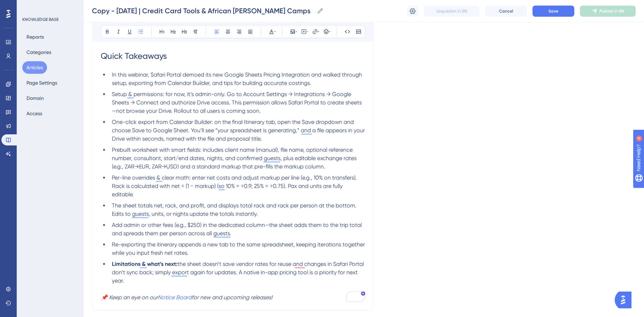 This screenshot has width=644, height=317. What do you see at coordinates (40, 19) in the screenshot?
I see `div: KNOWLEDGE BASE` at bounding box center [40, 19].